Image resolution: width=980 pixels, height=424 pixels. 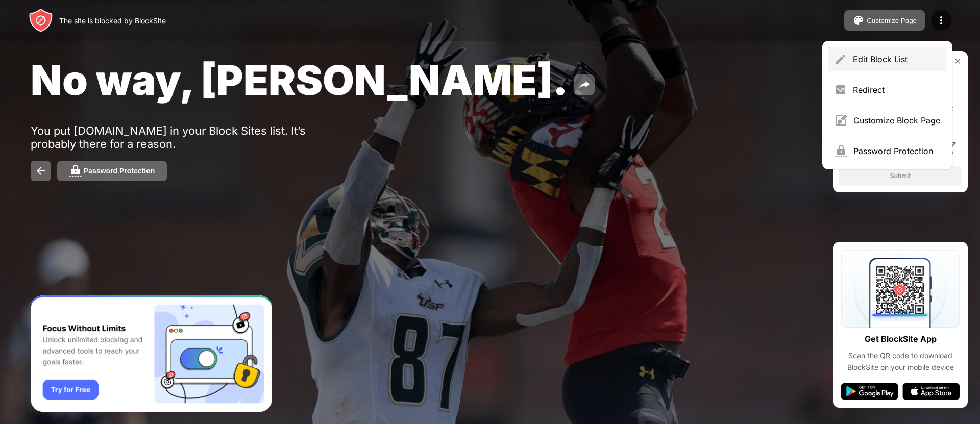 I want to click on div: Customize Block Page, so click(x=897, y=120).